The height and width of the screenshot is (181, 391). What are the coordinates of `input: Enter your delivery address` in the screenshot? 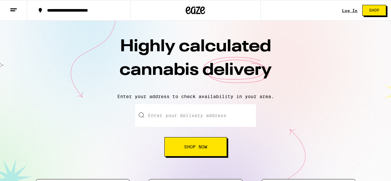 It's located at (195, 115).